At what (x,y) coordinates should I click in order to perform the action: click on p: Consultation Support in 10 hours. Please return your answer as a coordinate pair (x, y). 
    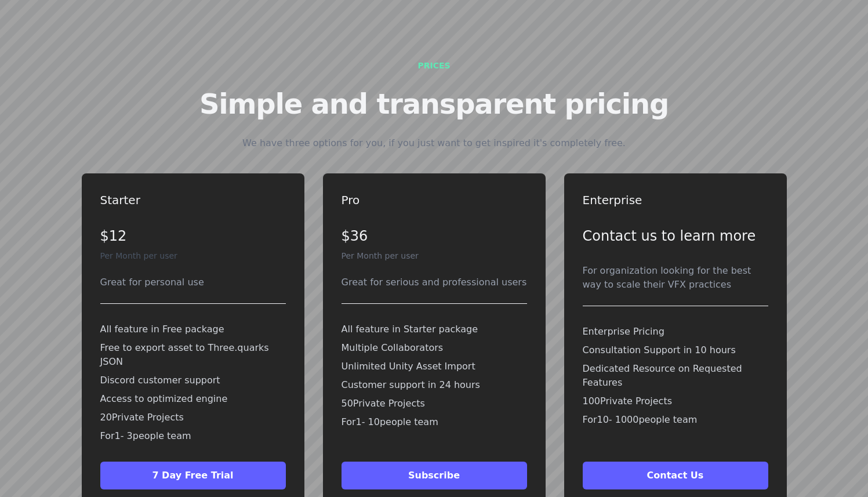
    Looking at the image, I should click on (676, 350).